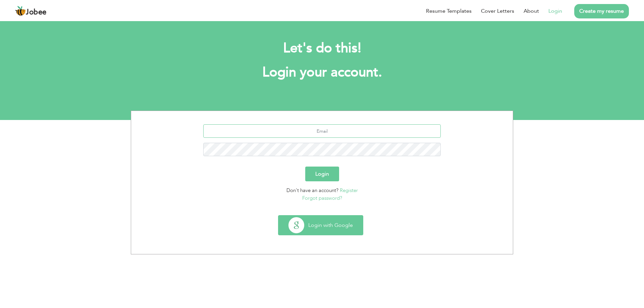 The height and width of the screenshot is (308, 644). What do you see at coordinates (497, 11) in the screenshot?
I see `a: Cover Letters` at bounding box center [497, 11].